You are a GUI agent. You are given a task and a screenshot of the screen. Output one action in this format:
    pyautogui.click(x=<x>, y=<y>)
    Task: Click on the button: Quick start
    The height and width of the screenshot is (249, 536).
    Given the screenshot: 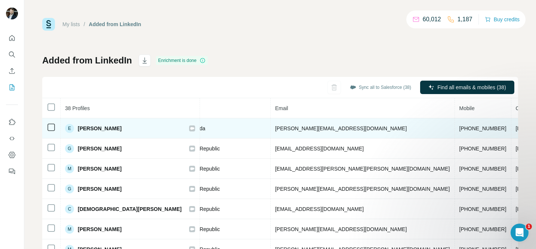 What is the action you would take?
    pyautogui.click(x=12, y=38)
    